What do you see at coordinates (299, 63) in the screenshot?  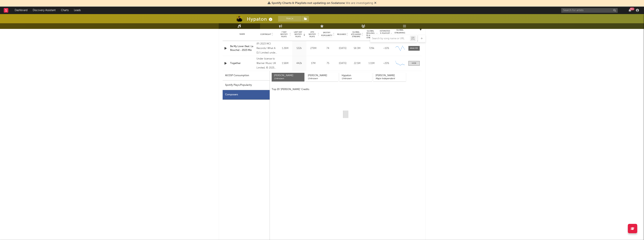 I see `div: 442k` at bounding box center [299, 63].